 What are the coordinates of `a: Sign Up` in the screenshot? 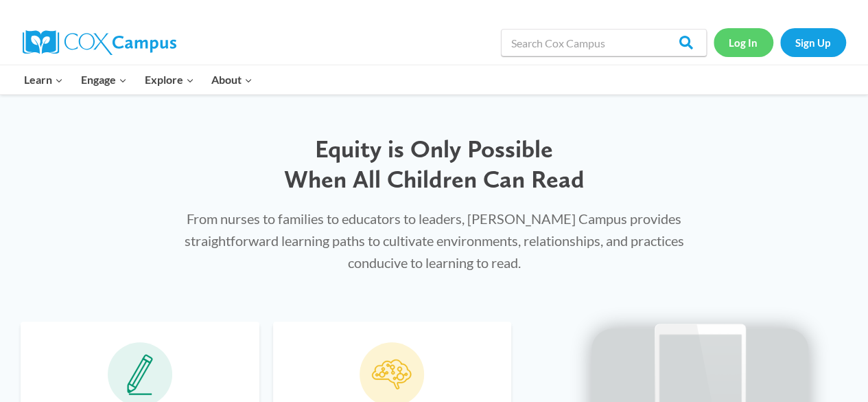 It's located at (813, 42).